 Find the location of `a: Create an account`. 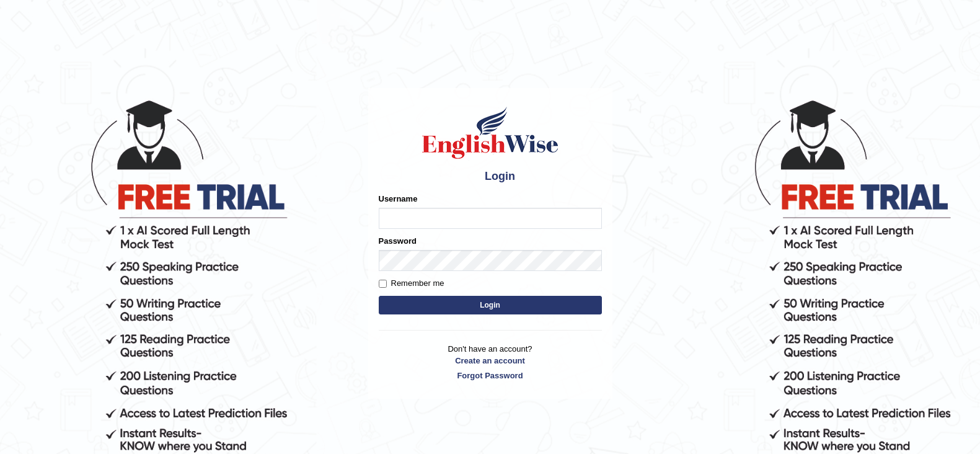

a: Create an account is located at coordinates (491, 360).